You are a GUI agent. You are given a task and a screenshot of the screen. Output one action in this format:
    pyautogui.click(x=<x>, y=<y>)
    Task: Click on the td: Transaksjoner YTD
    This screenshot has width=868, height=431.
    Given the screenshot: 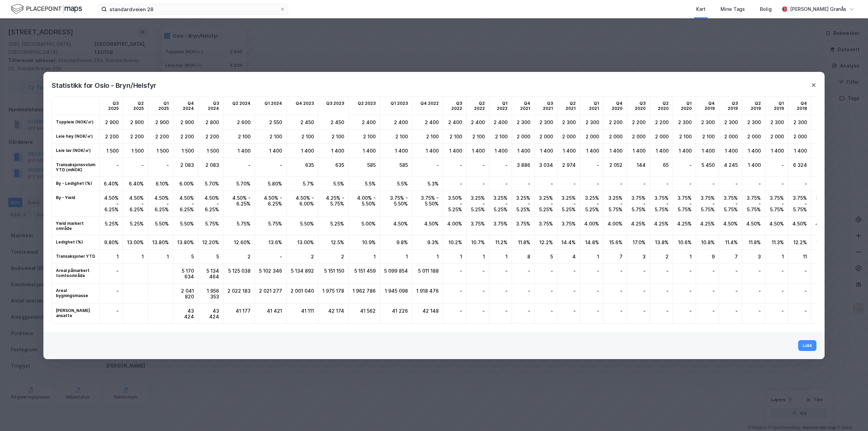 What is the action you would take?
    pyautogui.click(x=76, y=257)
    